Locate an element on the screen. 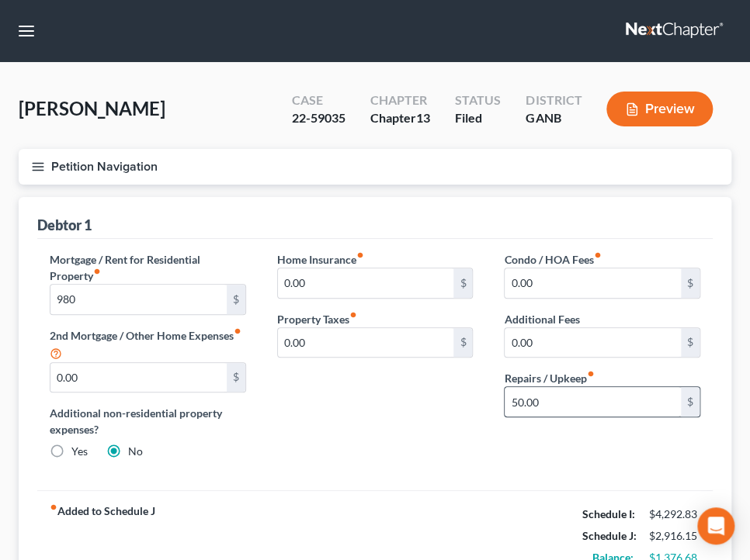 This screenshot has height=560, width=750. div: Filed is located at coordinates (477, 118).